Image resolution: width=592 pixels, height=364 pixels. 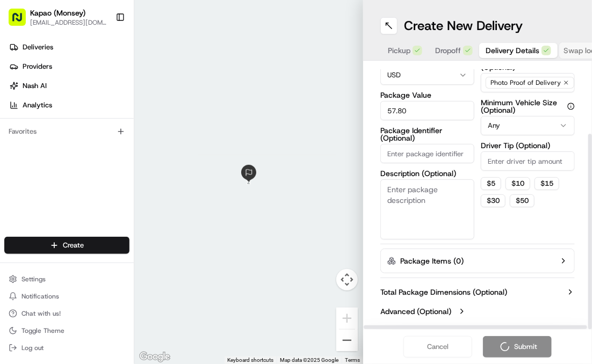 What do you see at coordinates (103, 186) in the screenshot?
I see `a: Powered byPylon` at bounding box center [103, 186].